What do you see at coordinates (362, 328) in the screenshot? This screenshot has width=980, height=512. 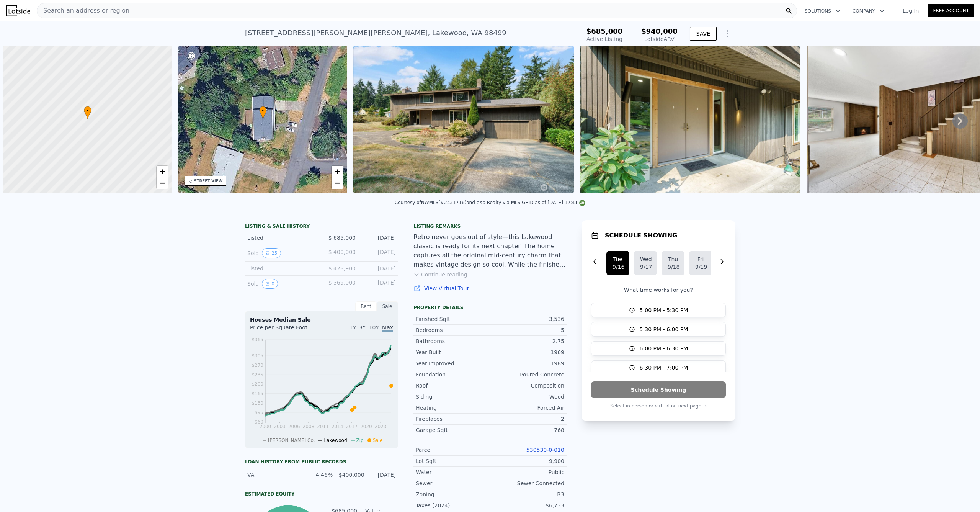 I see `span: 3Y` at bounding box center [362, 328].